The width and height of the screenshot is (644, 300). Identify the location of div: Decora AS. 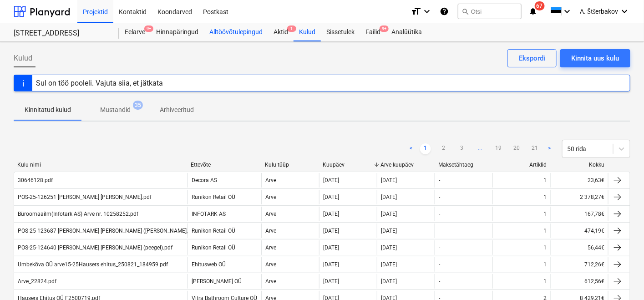
(205, 180).